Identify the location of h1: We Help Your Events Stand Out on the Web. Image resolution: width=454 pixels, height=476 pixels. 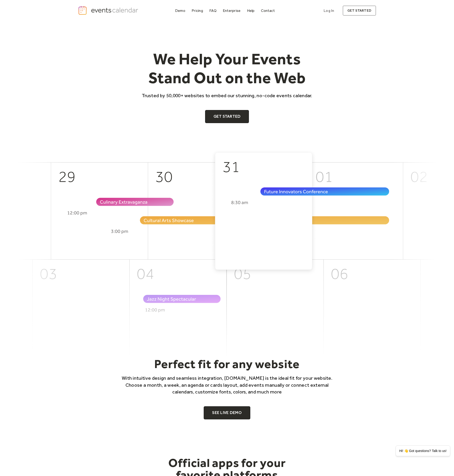
(227, 68).